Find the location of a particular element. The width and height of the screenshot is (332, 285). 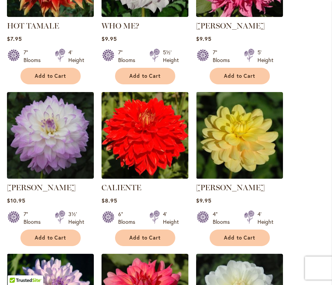

div: 5½' Height is located at coordinates (170, 56).